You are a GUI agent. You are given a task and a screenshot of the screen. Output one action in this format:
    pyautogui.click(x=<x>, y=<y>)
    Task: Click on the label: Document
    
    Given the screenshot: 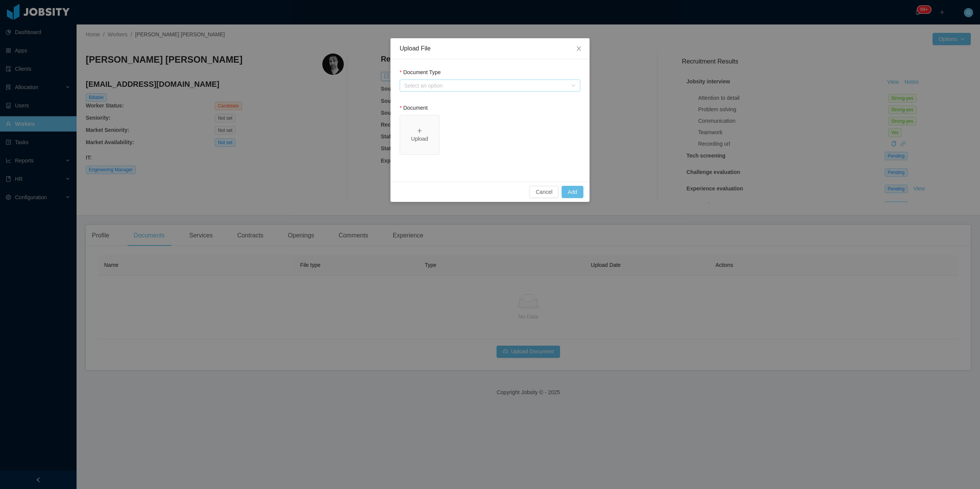 What is the action you would take?
    pyautogui.click(x=414, y=108)
    